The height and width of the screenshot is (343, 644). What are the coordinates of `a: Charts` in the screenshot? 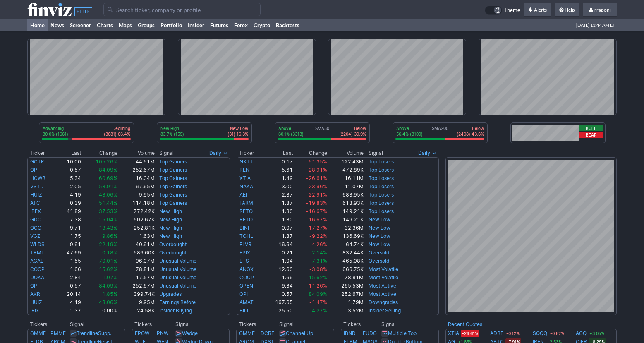 It's located at (105, 25).